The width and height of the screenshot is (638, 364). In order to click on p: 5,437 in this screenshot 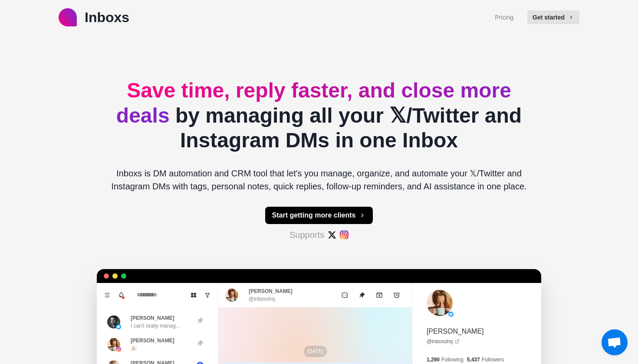, I will do `click(474, 360)`.